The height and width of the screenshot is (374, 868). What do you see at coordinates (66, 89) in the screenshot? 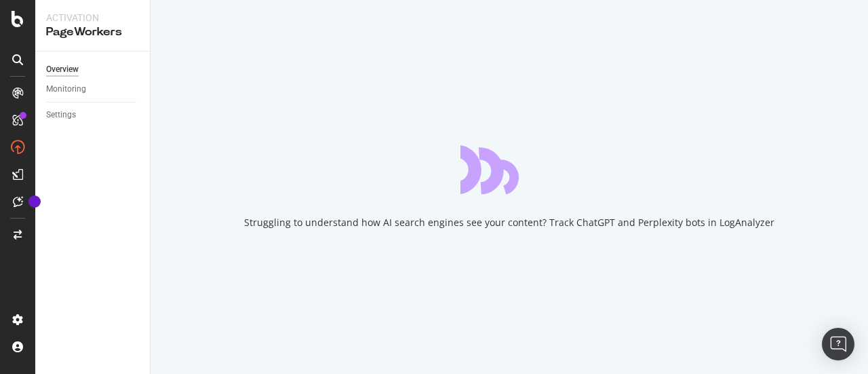
I see `div: Monitoring` at bounding box center [66, 89].